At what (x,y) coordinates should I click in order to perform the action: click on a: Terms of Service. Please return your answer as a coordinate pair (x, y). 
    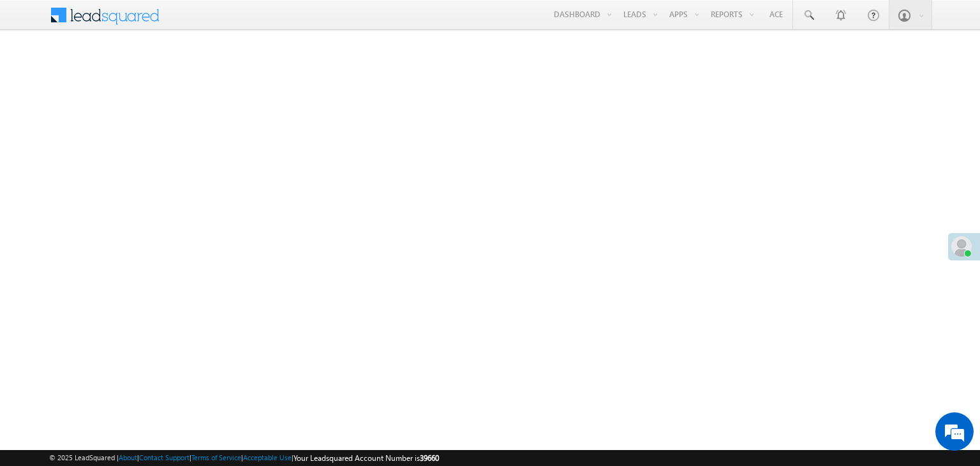
    Looking at the image, I should click on (217, 457).